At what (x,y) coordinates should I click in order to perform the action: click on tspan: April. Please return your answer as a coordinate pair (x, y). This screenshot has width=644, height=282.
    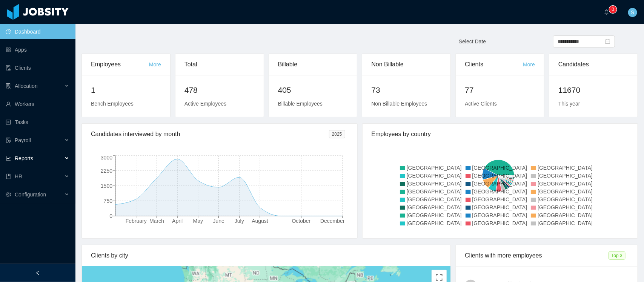
    Looking at the image, I should click on (177, 221).